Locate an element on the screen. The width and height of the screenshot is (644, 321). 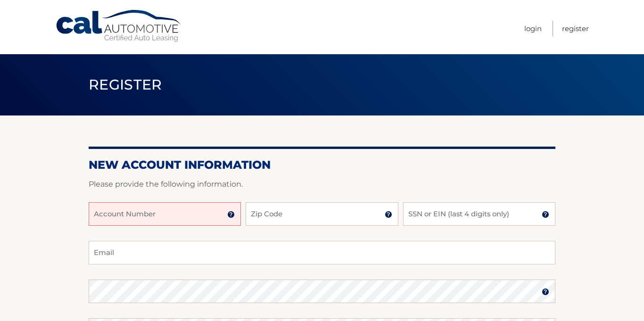
input: SSN or EIN (last 4 digits only) is located at coordinates (479, 214).